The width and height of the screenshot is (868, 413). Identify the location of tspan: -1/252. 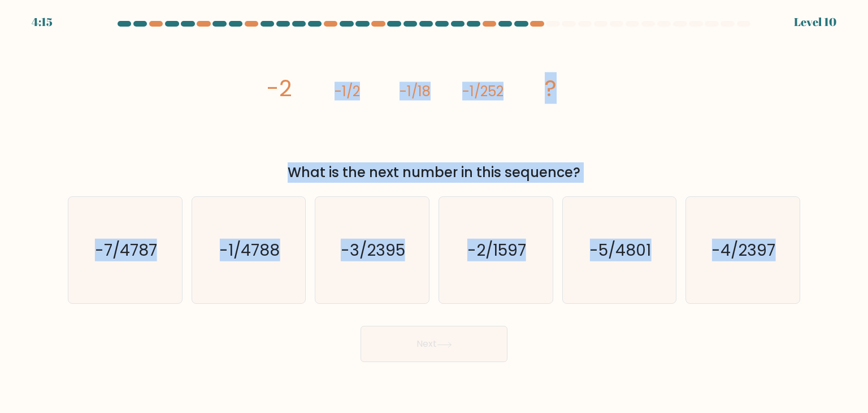
(483, 91).